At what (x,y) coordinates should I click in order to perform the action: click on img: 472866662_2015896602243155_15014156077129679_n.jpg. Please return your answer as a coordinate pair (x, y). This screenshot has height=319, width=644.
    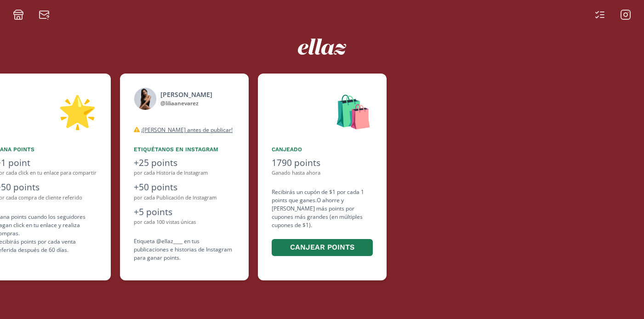
    Looking at the image, I should click on (145, 99).